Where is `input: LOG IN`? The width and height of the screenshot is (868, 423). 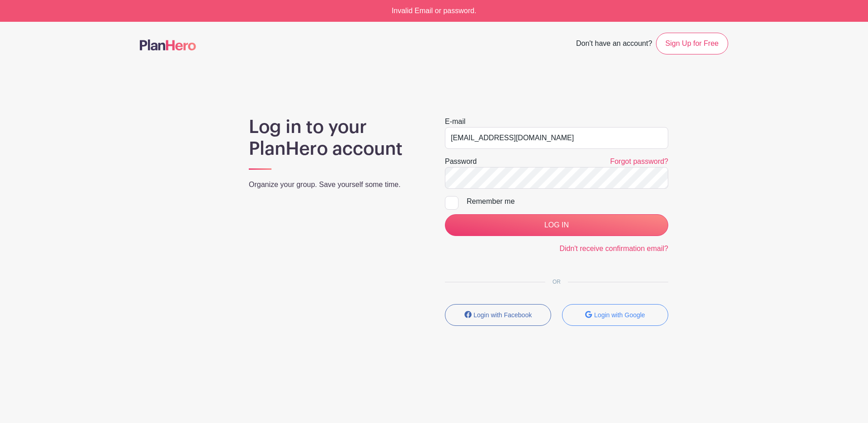 input: LOG IN is located at coordinates (556, 225).